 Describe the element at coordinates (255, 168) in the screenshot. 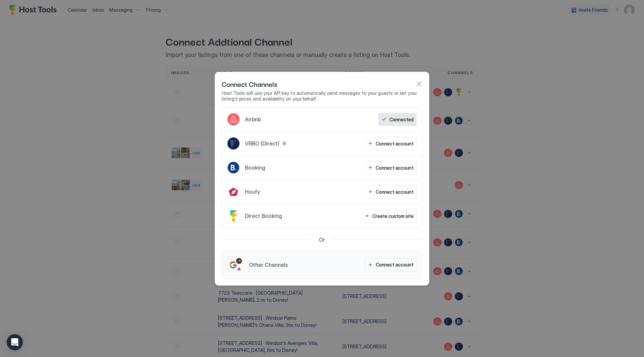

I see `span: Booking` at that location.